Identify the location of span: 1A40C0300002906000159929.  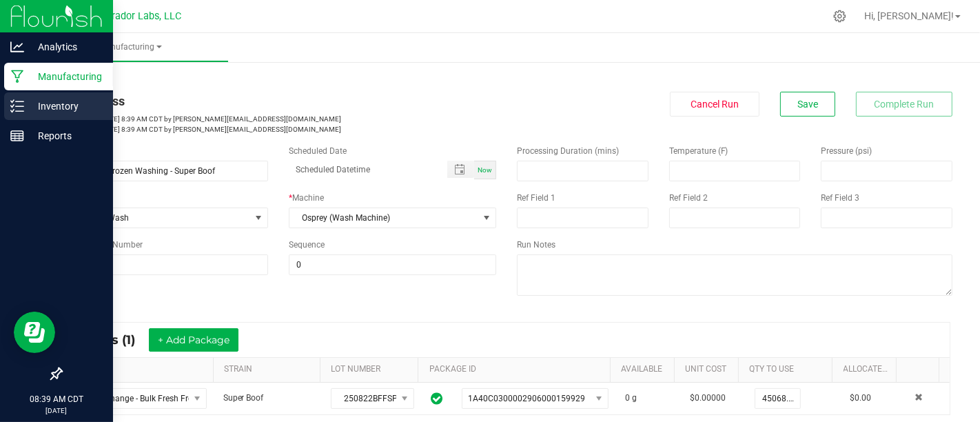
(527, 398).